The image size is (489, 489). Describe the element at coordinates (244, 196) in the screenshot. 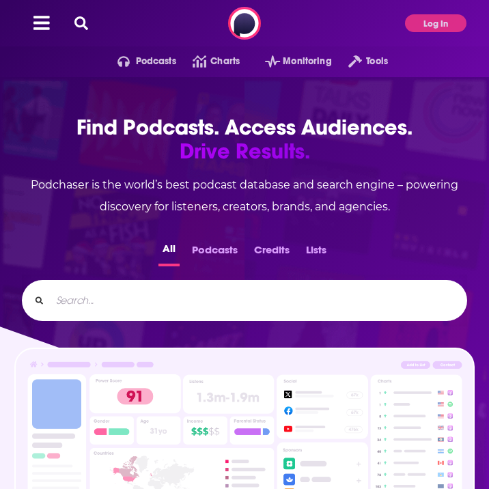

I see `h2: Podchaser is the world’s best podcast database and search engine – powering discovery for listene...` at that location.